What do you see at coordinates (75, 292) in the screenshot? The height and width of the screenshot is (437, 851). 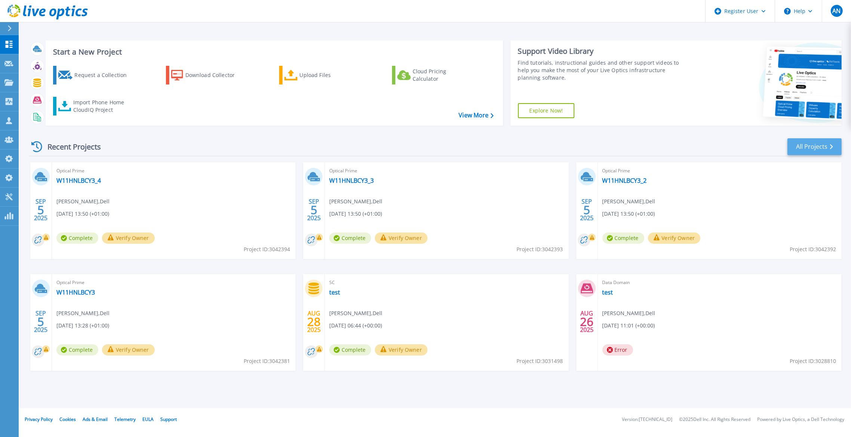 I see `a: W11HNLBCY3` at bounding box center [75, 292].